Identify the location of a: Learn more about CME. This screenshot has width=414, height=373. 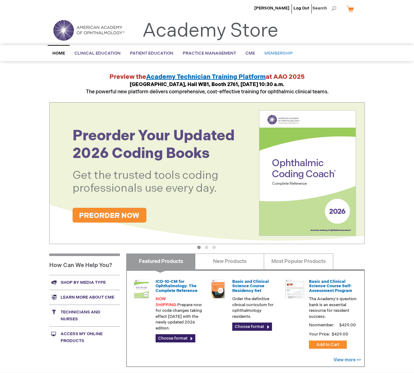
(85, 297).